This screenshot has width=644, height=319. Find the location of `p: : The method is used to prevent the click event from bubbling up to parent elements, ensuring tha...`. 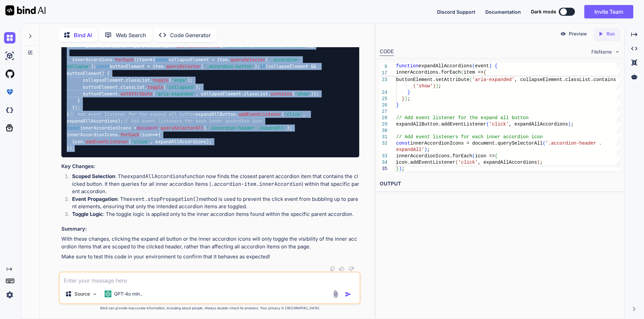

p: : The method is used to prevent the click event from bubbling up to parent elements, ensuring tha... is located at coordinates (216, 203).